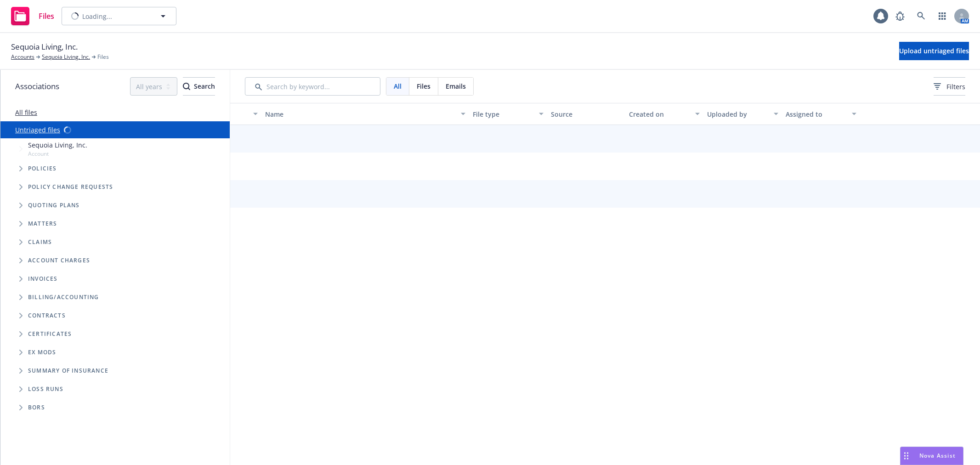 This screenshot has height=465, width=980. I want to click on span: Quoting plans, so click(54, 205).